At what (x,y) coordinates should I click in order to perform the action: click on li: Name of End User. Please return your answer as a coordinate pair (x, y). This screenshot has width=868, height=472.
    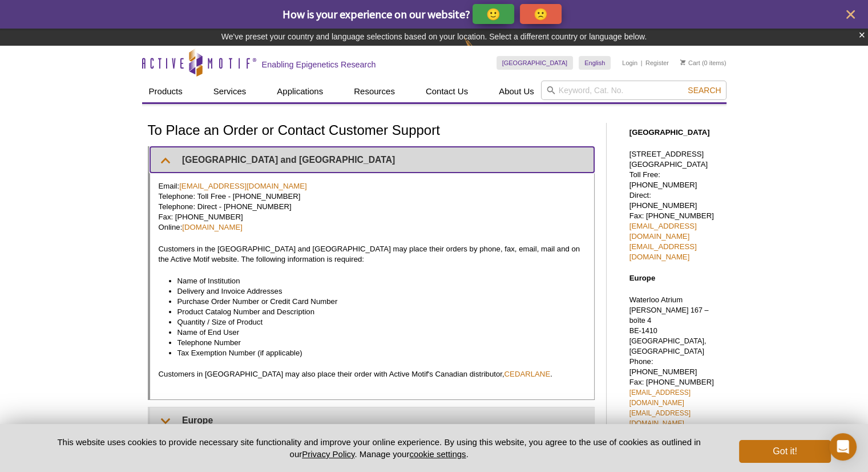
    Looking at the image, I should click on (375, 333).